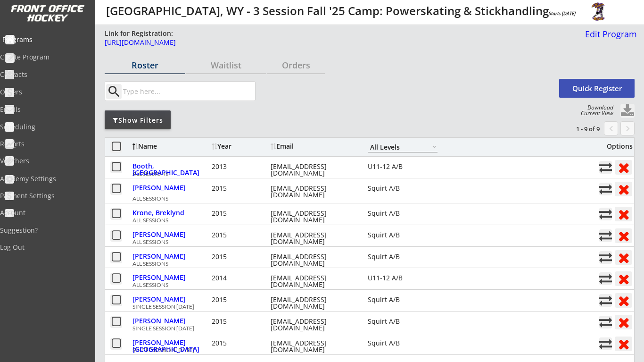 This screenshot has width=644, height=362. I want to click on div: Roster, so click(145, 65).